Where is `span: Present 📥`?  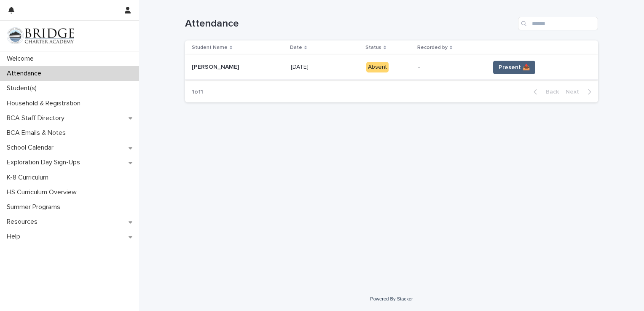 span: Present 📥 is located at coordinates (515, 67).